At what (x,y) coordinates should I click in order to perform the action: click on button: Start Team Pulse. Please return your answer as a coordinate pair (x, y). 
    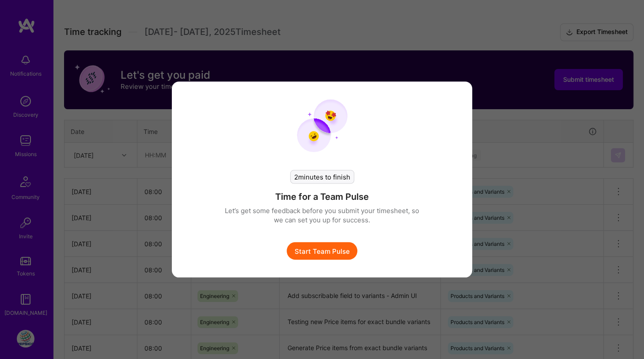
    Looking at the image, I should click on (322, 251).